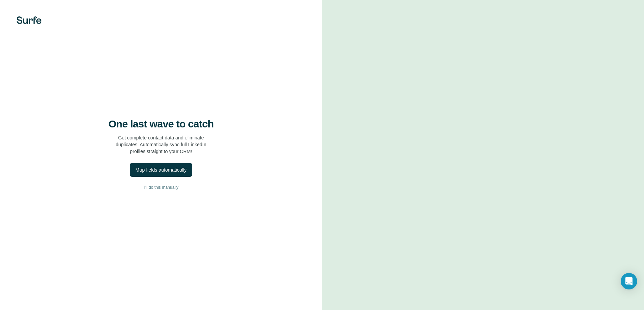  What do you see at coordinates (161, 170) in the screenshot?
I see `div: Map fields automatically` at bounding box center [161, 170].